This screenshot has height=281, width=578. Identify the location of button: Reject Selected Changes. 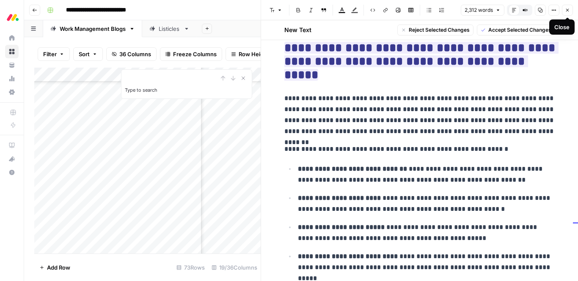
(435, 30).